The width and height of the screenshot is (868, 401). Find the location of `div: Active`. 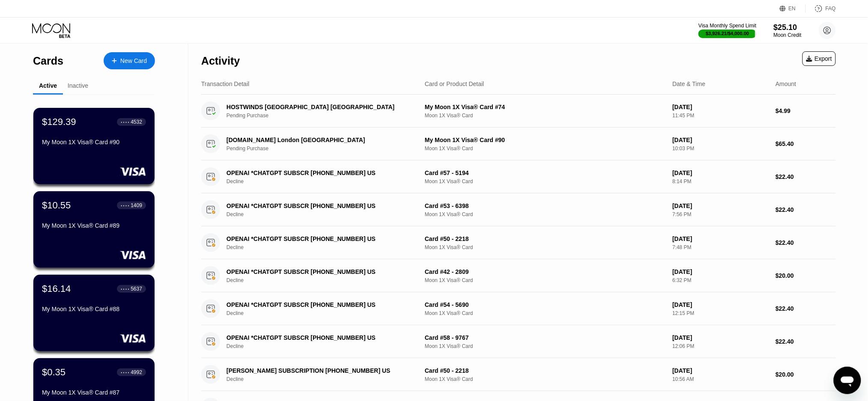

div: Active is located at coordinates (48, 86).